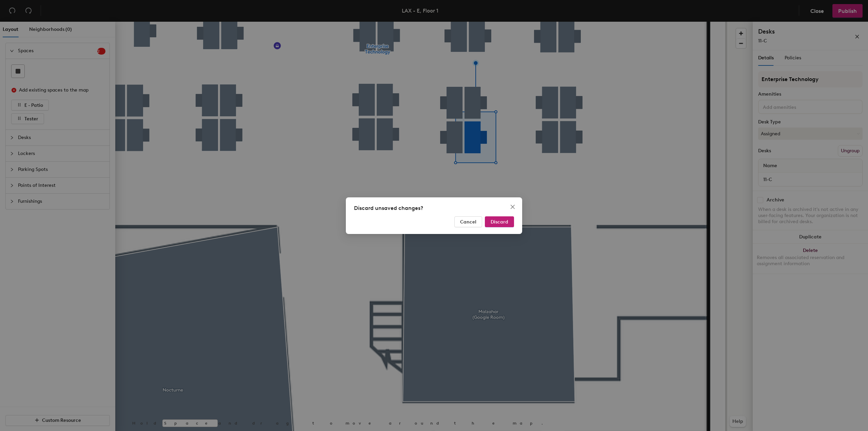 The height and width of the screenshot is (431, 868). I want to click on span: Close, so click(513, 207).